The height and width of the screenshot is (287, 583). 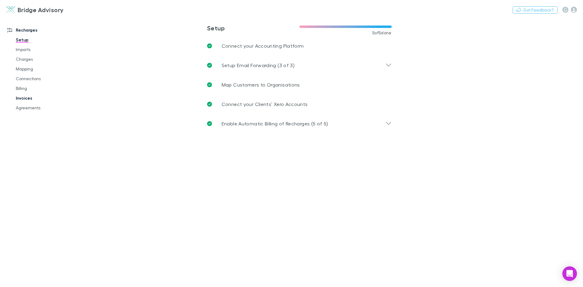 What do you see at coordinates (300, 65) in the screenshot?
I see `div: Setup Email Forwarding (3 of 3)` at bounding box center [300, 65].